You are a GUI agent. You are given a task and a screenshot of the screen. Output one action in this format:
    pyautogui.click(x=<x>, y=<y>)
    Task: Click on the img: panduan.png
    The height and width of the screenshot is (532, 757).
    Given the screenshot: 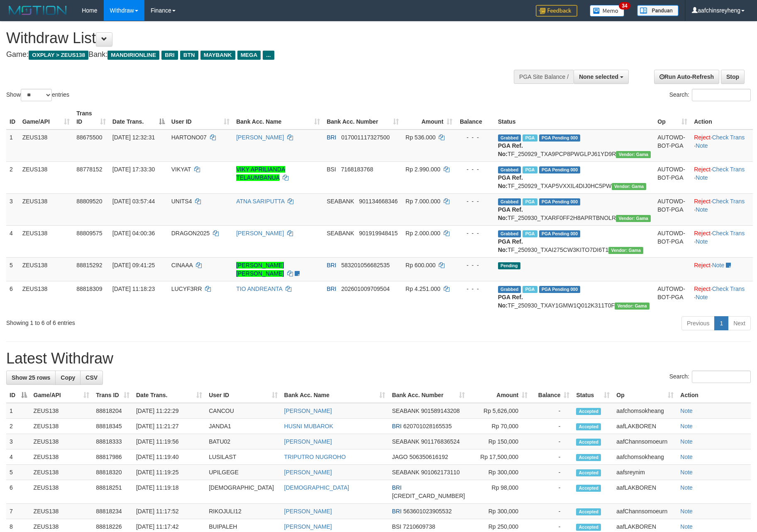 What is the action you would take?
    pyautogui.click(x=658, y=11)
    